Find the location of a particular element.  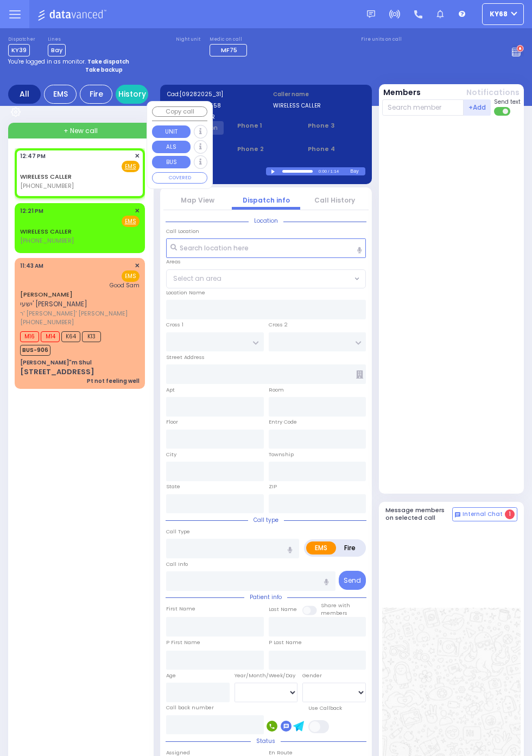

label: Call Location is located at coordinates (183, 231).